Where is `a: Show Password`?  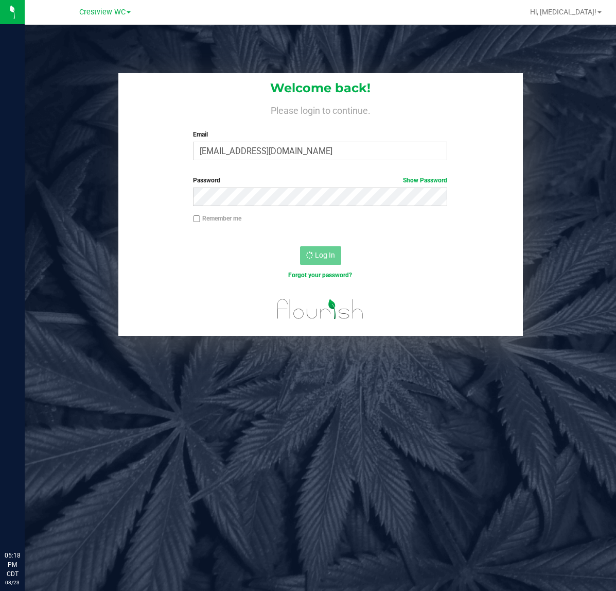 a: Show Password is located at coordinates (425, 180).